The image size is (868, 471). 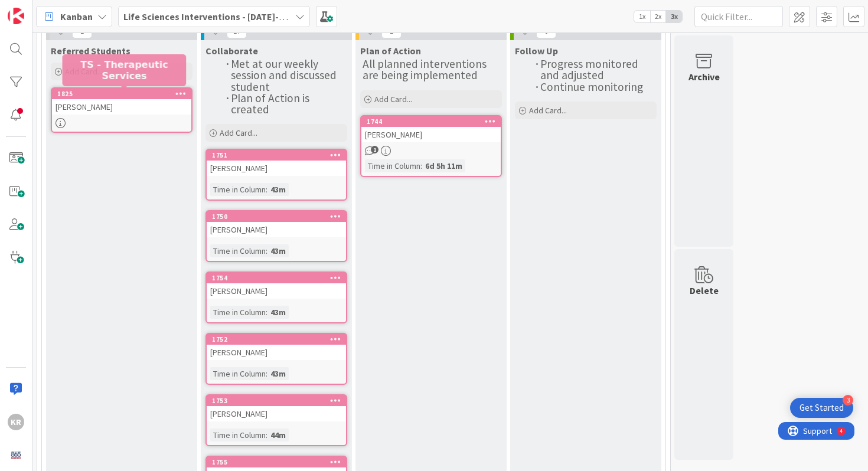 What do you see at coordinates (16, 16) in the screenshot?
I see `img: Visit kanbanzone.com` at bounding box center [16, 16].